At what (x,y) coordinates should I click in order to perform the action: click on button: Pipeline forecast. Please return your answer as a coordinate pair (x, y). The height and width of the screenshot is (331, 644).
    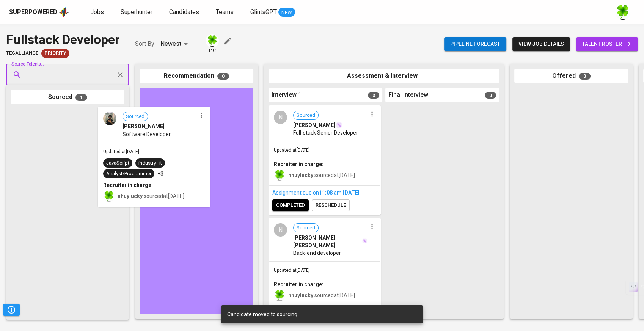
    Looking at the image, I should click on (475, 44).